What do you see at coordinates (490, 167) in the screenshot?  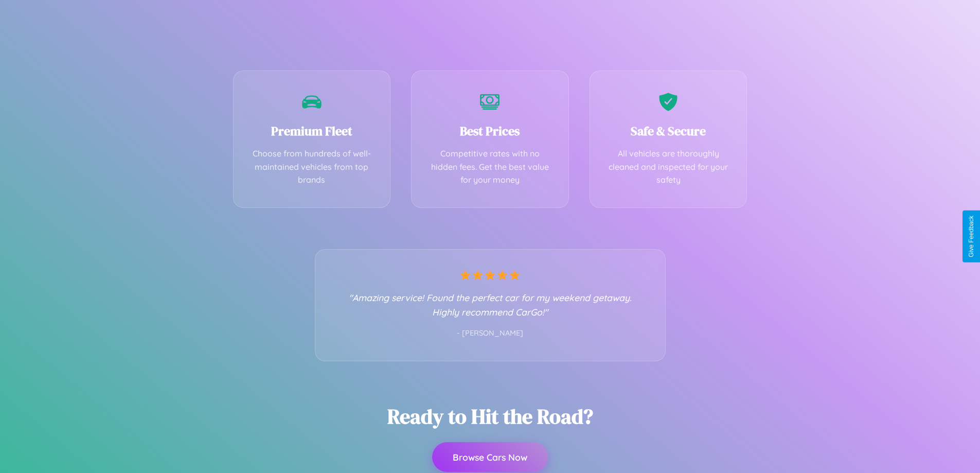 I see `p: Competitive rates with no hidden fees. Get the best value for your money` at bounding box center [490, 167].